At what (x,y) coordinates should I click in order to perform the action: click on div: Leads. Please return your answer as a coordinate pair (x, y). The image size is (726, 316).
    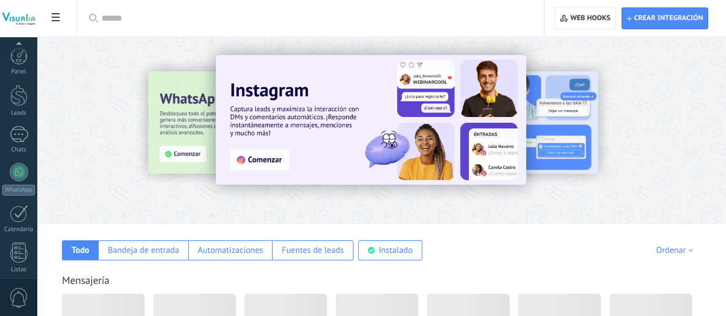
    Looking at the image, I should click on (19, 113).